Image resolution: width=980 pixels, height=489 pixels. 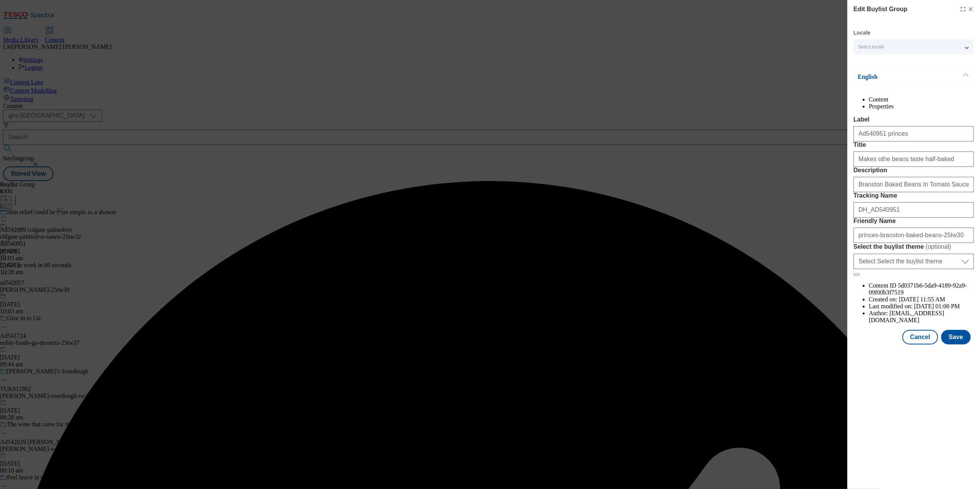 I want to click on span: 5d0371b6-5da9-4189-92a9-09f00b3f7519, so click(x=918, y=289).